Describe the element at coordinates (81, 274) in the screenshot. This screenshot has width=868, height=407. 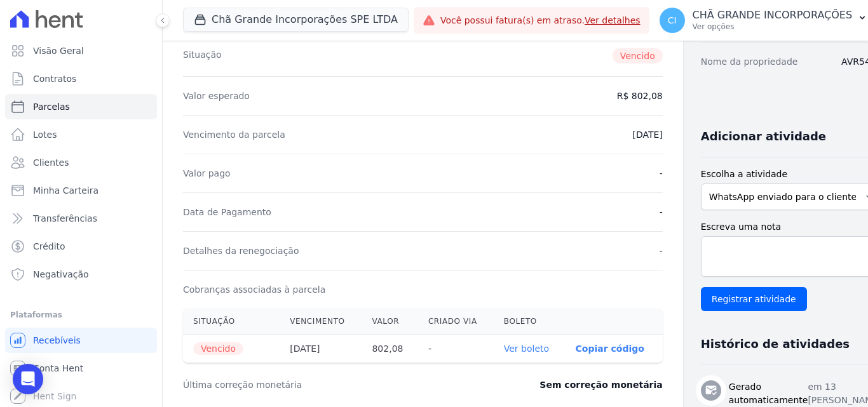
I see `a: Negativação` at that location.